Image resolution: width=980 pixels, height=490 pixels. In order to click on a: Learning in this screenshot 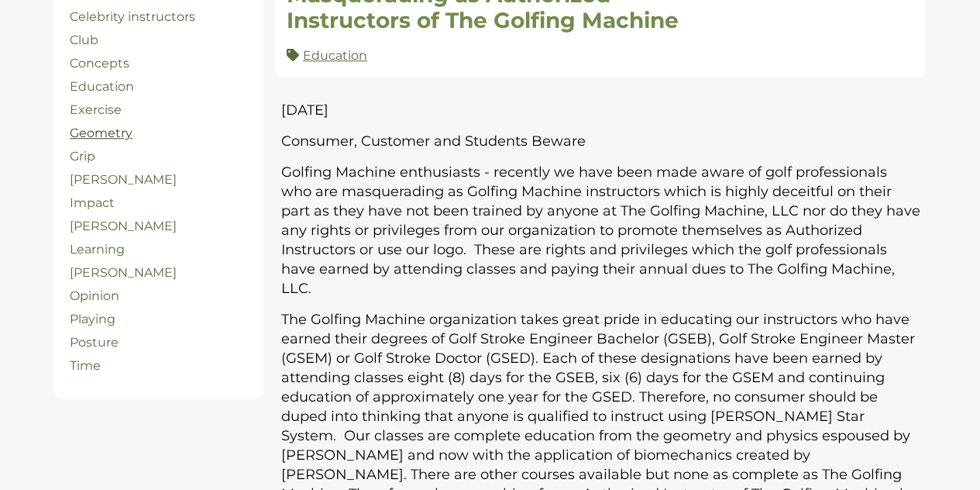, I will do `click(97, 249)`.